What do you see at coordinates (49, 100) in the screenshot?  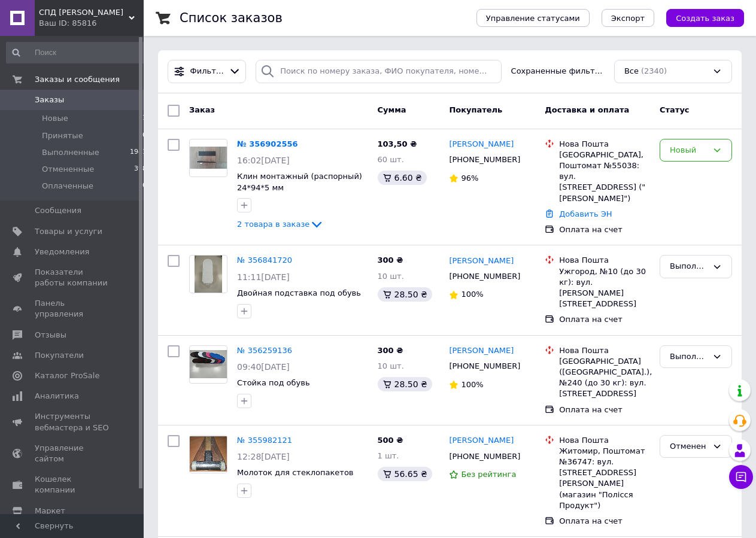 I see `span: Заказы` at bounding box center [49, 100].